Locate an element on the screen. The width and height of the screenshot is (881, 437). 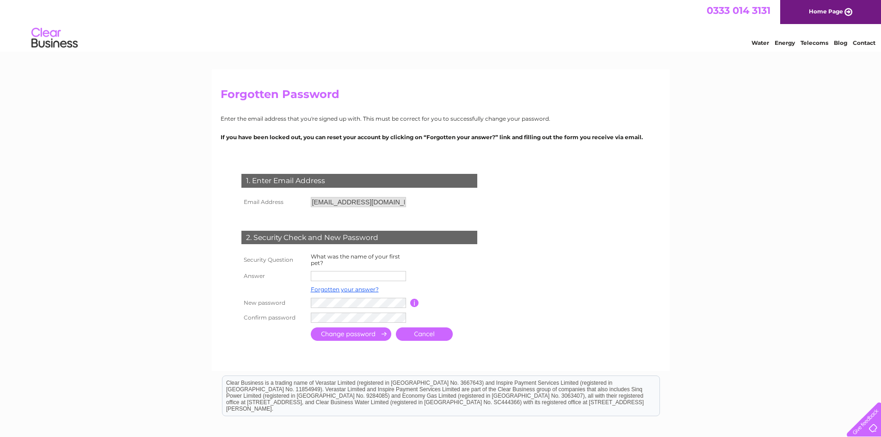
a: Energy is located at coordinates (785, 43).